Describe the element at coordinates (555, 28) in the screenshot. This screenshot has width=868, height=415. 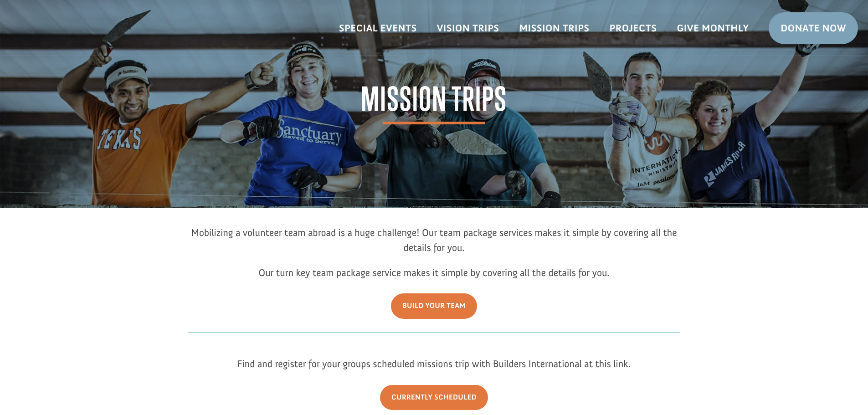
I see `a: Mission Trips` at that location.